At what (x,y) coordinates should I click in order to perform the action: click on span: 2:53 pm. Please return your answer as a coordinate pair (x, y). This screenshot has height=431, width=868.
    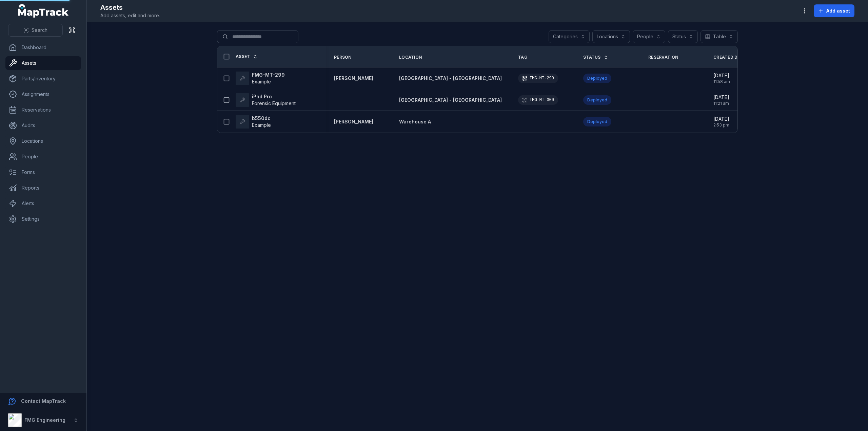
    Looking at the image, I should click on (721, 125).